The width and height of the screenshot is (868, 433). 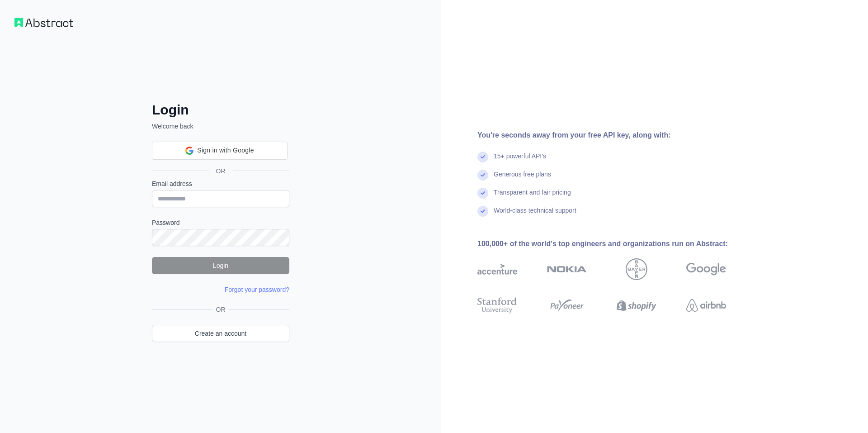 I want to click on img: payoneer, so click(x=567, y=305).